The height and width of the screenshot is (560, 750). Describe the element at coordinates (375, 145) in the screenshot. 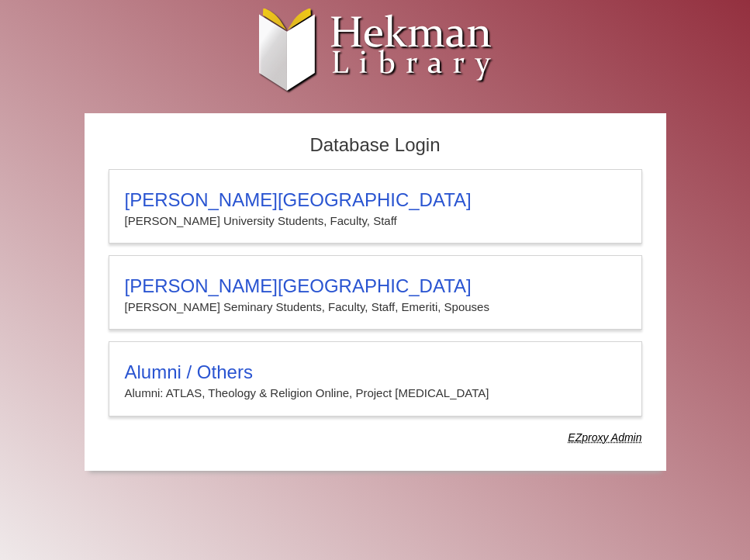

I see `h2: Database Login` at that location.